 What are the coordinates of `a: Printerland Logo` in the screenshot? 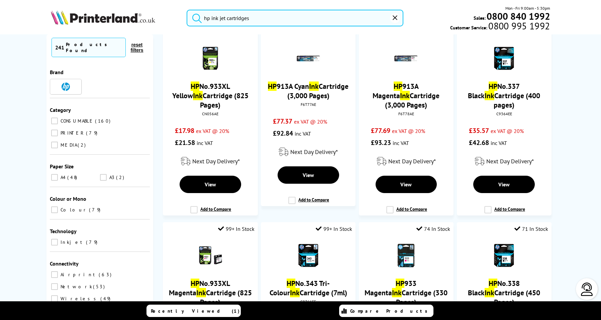 It's located at (114, 18).